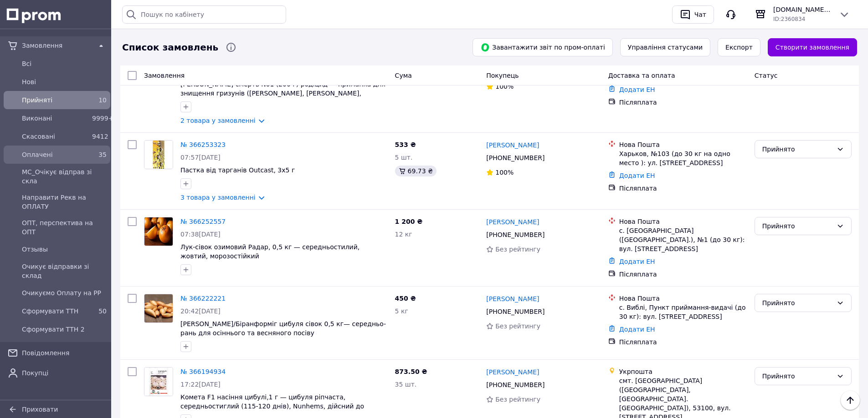  Describe the element at coordinates (739, 47) in the screenshot. I see `button: Експорт` at that location.